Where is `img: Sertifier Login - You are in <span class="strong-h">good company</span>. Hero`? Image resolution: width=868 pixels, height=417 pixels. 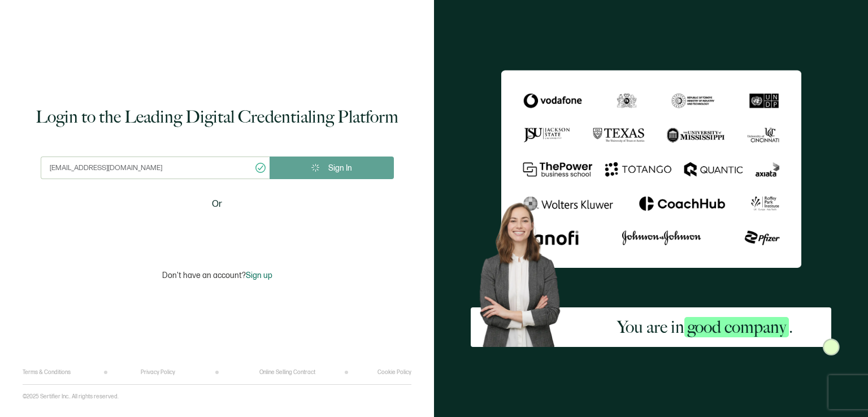 img: Sertifier Login - You are in <span class="strong-h">good company</span>. Hero is located at coordinates (524, 271).